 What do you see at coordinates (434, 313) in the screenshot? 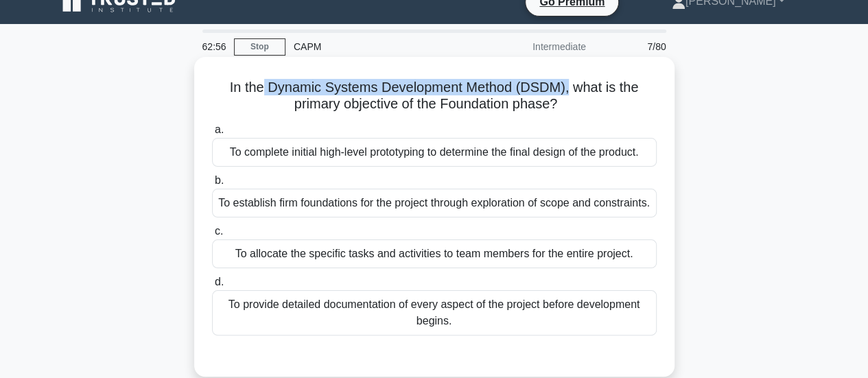
I see `div: To provide detailed documentation of every aspect of the project before development begins.` at bounding box center [434, 313].